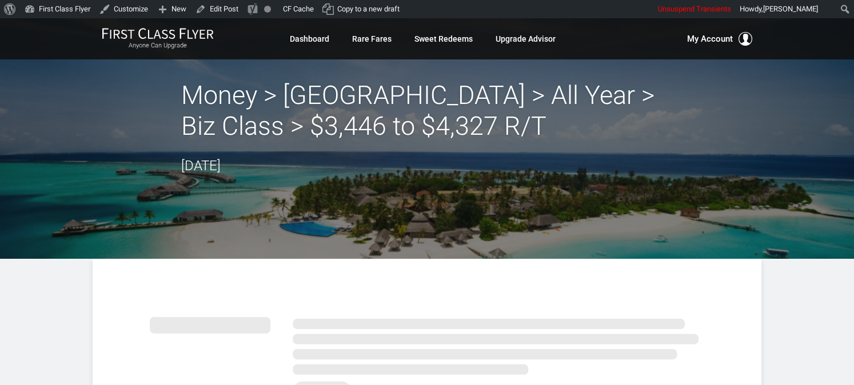 This screenshot has width=854, height=385. I want to click on a: First Class FlyerAnyone Can Upgrade, so click(158, 39).